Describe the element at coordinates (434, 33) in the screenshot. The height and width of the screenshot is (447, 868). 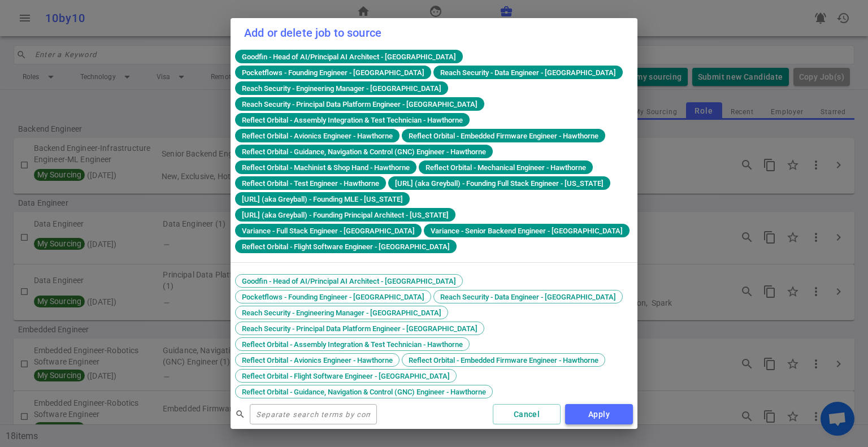
I see `h2: Add or delete job to source` at that location.